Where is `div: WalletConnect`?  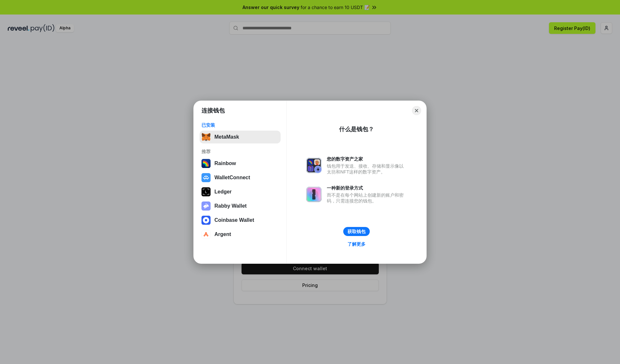
div: WalletConnect is located at coordinates (232, 178).